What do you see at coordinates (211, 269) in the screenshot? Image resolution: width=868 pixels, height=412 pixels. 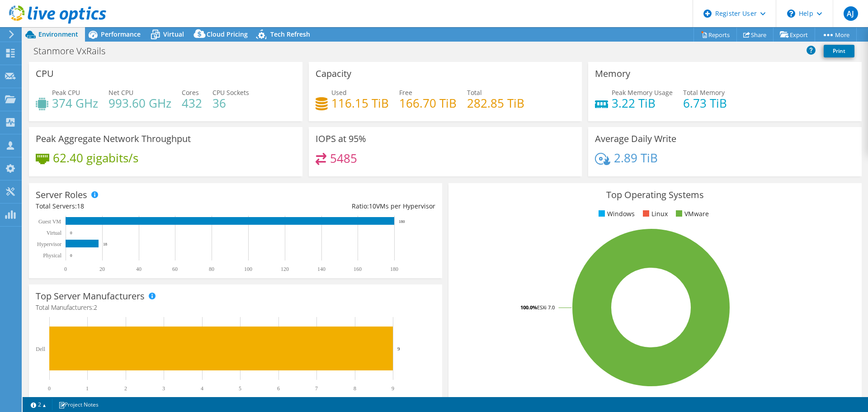 I see `text: 80` at bounding box center [211, 269].